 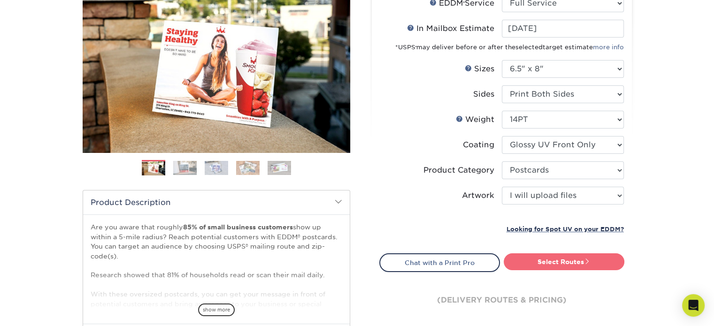 I want to click on small: *USPS may deliver before or after the target estimate, so click(x=509, y=47).